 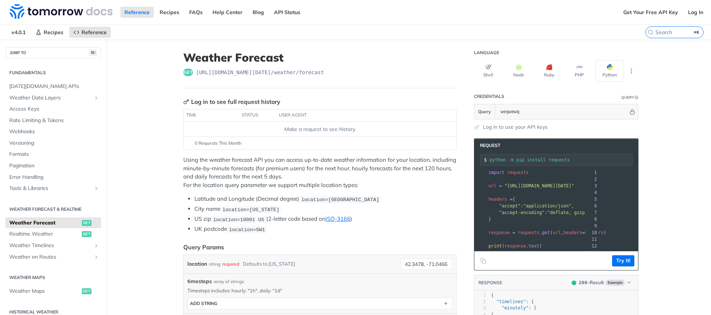 What do you see at coordinates (197, 263) in the screenshot?
I see `label: location` at bounding box center [197, 263].